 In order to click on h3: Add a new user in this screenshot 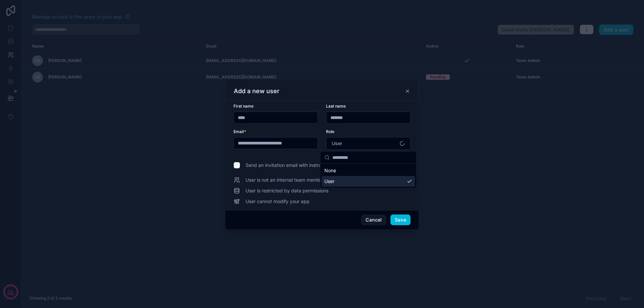, I will do `click(257, 91)`.